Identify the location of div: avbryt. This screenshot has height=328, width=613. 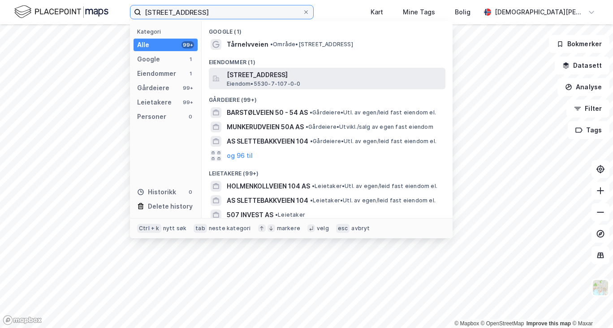
(361, 228).